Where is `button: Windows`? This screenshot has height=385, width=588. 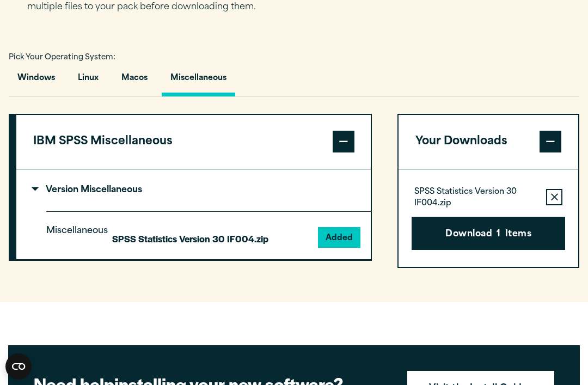 button: Windows is located at coordinates (36, 81).